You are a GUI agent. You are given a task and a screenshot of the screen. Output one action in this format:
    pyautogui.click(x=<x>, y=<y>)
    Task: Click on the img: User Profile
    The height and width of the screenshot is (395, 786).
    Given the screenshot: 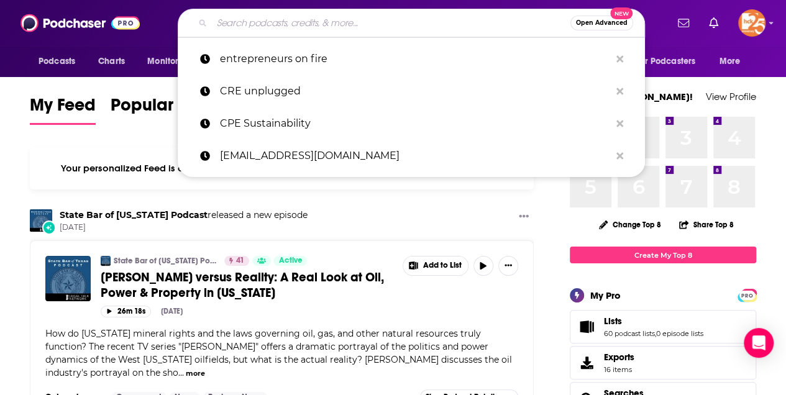 What is the action you would take?
    pyautogui.click(x=752, y=23)
    